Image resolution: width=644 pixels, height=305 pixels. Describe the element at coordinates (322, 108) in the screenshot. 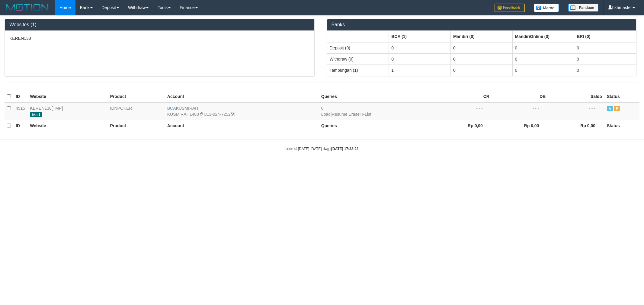

I see `span: 0` at that location.